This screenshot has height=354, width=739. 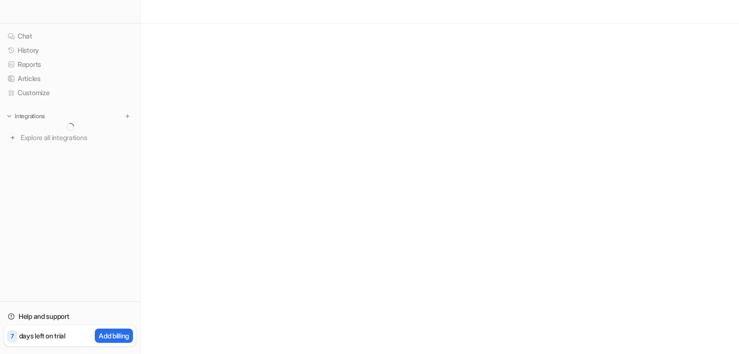 What do you see at coordinates (26, 116) in the screenshot?
I see `button: Integrations` at bounding box center [26, 116].